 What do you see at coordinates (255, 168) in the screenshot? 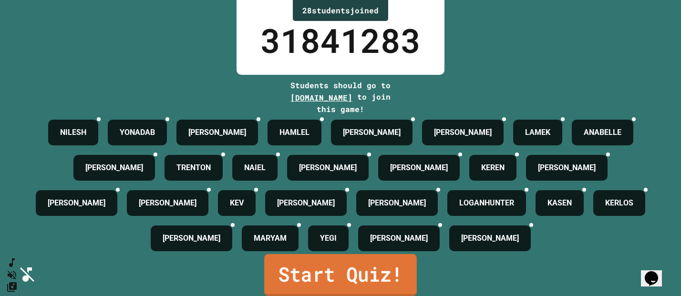
I see `h4: NAIEL` at bounding box center [255, 168].